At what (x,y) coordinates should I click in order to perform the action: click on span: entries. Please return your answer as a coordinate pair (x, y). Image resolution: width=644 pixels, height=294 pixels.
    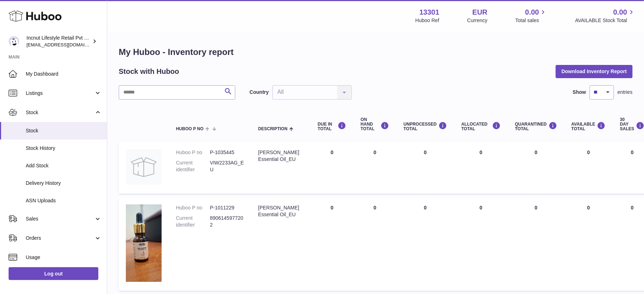
    Looking at the image, I should click on (625, 92).